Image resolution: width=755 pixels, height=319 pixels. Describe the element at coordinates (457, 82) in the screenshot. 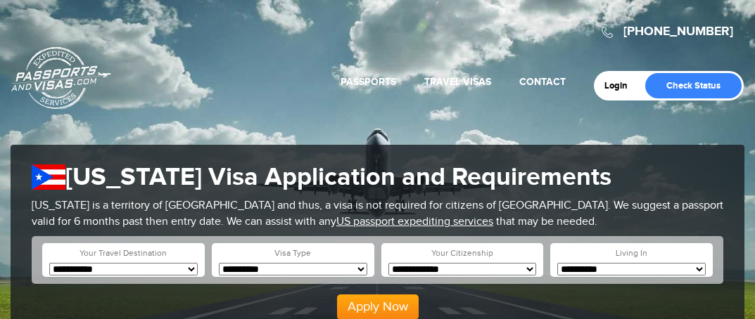

I see `a: Travel Visas` at that location.